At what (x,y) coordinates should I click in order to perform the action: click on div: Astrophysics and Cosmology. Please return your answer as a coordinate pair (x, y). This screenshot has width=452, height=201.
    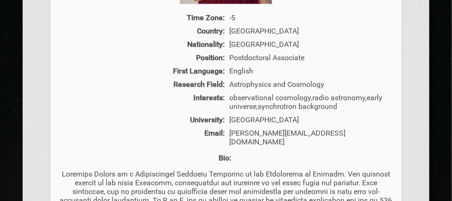
    Looking at the image, I should click on (310, 84).